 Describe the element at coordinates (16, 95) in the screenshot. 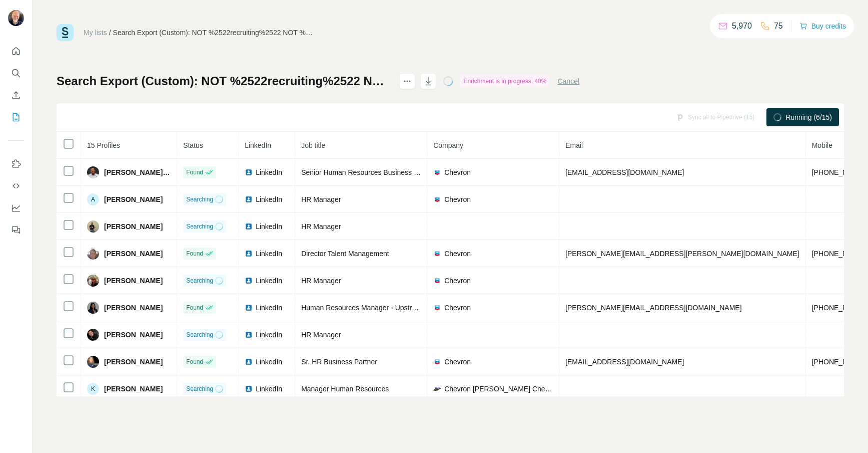

I see `button: Enrich CSV` at that location.